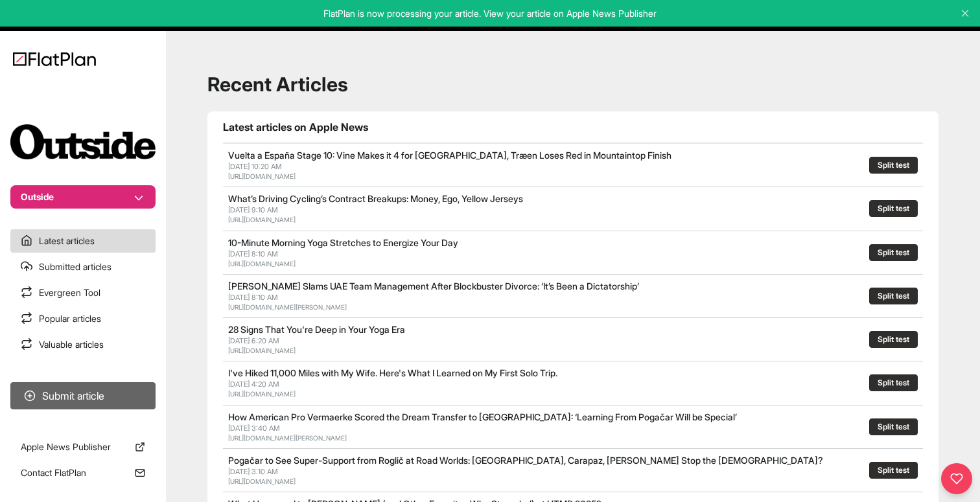 The height and width of the screenshot is (502, 980). What do you see at coordinates (83, 319) in the screenshot?
I see `a: Popular articles` at bounding box center [83, 319].